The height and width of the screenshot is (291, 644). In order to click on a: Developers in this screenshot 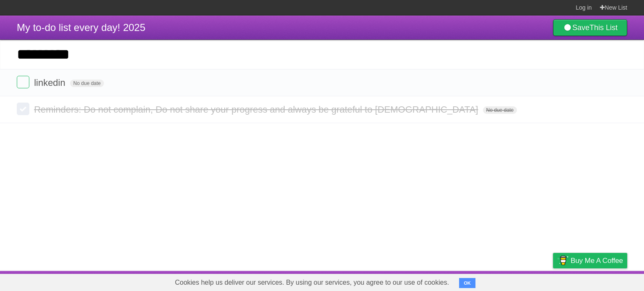, I will do `click(486, 281)`.